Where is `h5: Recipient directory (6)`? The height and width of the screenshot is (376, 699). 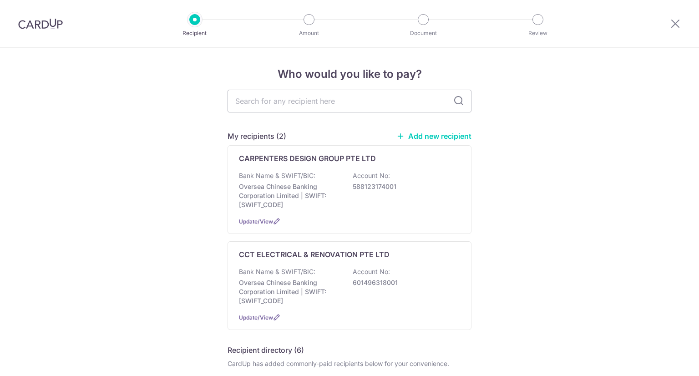
h5: Recipient directory (6) is located at coordinates (266, 350).